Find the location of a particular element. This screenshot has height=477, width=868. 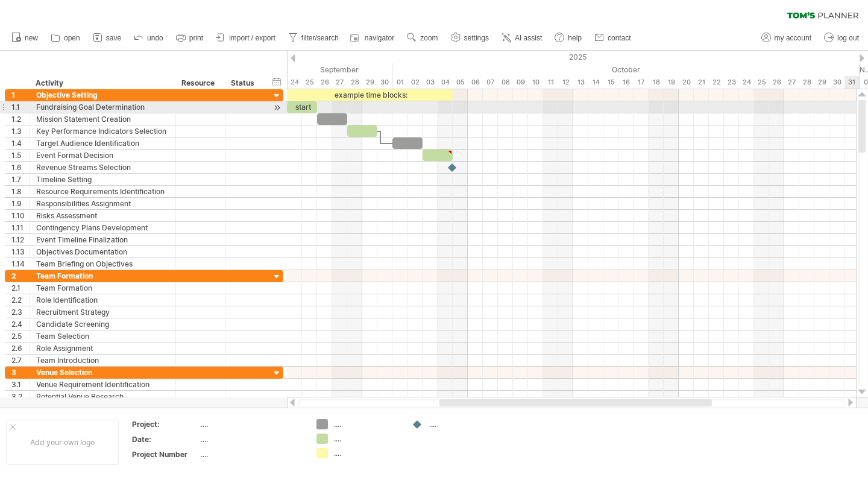

div: Wednesday, 8 October 2025 is located at coordinates (505, 82).